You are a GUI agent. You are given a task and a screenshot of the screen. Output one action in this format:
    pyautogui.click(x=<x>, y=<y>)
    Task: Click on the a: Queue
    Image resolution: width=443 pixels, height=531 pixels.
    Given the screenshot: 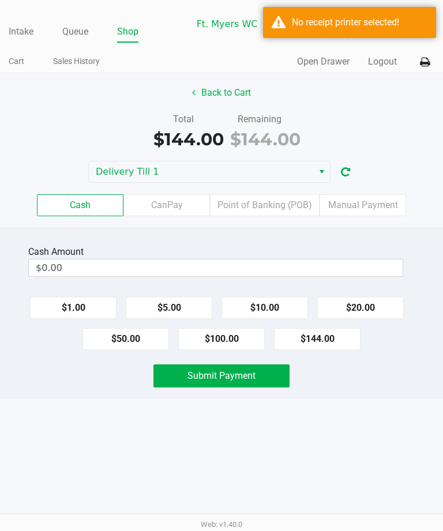 What is the action you would take?
    pyautogui.click(x=75, y=32)
    